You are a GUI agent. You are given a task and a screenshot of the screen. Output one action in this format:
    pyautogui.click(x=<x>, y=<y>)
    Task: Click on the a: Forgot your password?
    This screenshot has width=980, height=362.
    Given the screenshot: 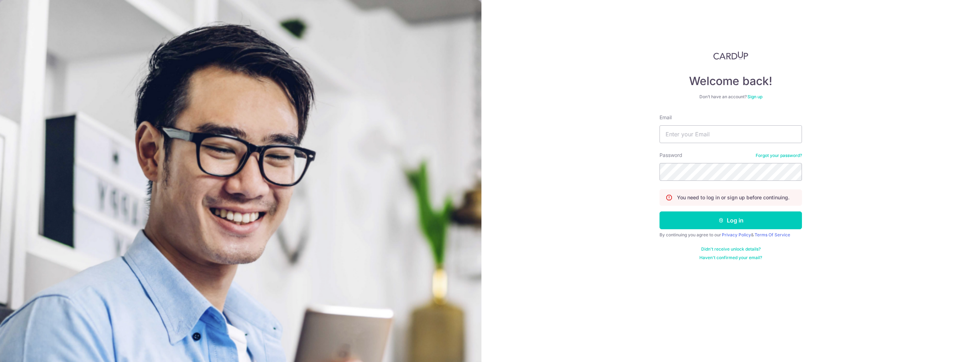 What is the action you would take?
    pyautogui.click(x=779, y=156)
    